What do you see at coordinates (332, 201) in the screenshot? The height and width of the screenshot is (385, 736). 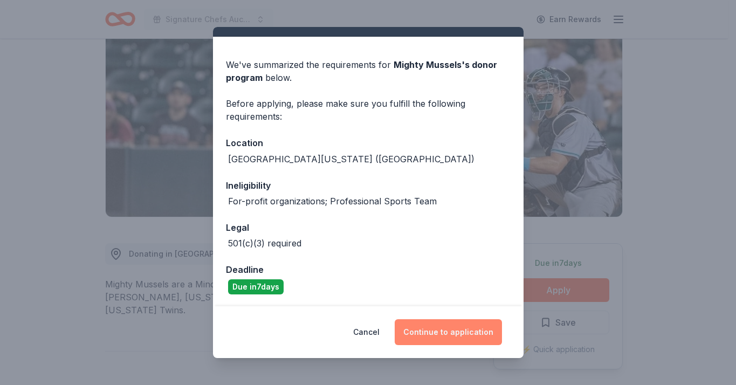 I see `div: For-profit organizations; Professional Sports Team` at bounding box center [332, 201].